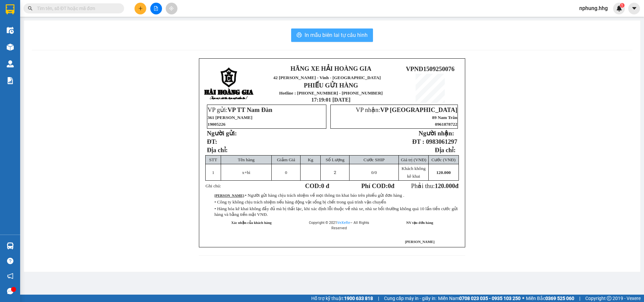 Image resolution: width=644 pixels, height=302 pixels. I want to click on span: Cước (VNĐ), so click(443, 160).